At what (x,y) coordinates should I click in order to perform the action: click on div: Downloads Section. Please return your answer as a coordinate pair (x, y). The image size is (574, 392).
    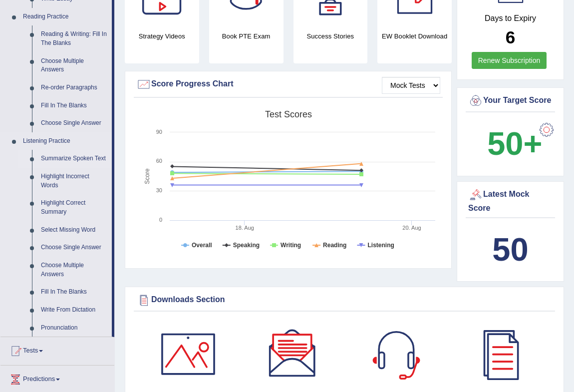
    Looking at the image, I should click on (345, 300).